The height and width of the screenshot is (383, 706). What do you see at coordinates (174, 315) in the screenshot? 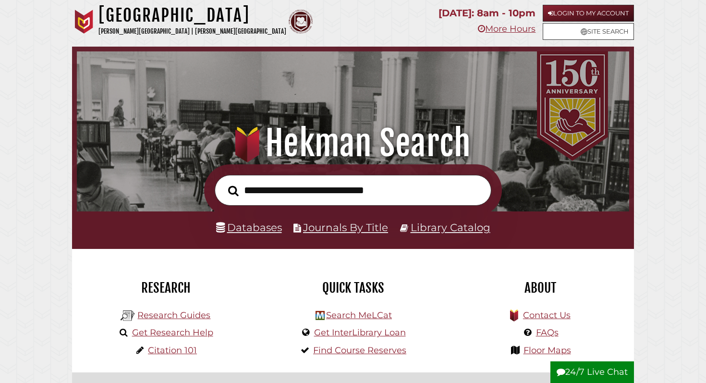
I see `a: Research Guides` at bounding box center [174, 315].